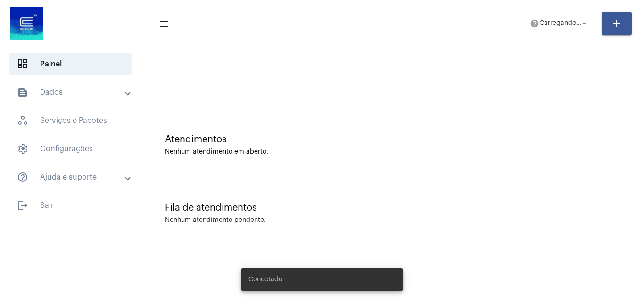  What do you see at coordinates (71, 92) in the screenshot?
I see `mat-panel-title: Dados` at bounding box center [71, 92].